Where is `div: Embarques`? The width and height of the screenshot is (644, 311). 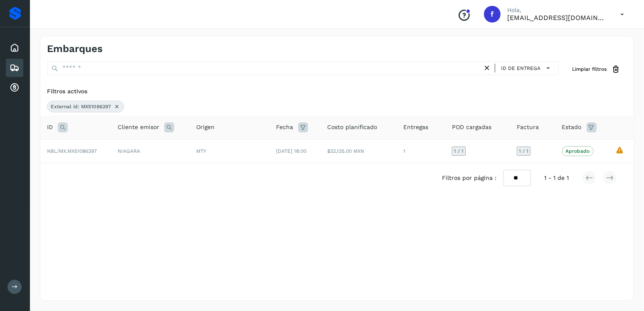
div: Embarques is located at coordinates (14, 68).